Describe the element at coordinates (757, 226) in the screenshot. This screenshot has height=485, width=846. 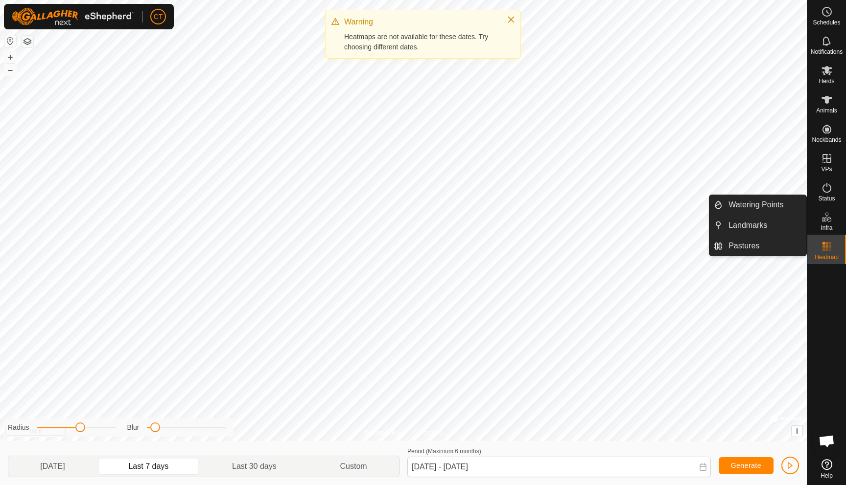
I see `li: Landmarks` at that location.